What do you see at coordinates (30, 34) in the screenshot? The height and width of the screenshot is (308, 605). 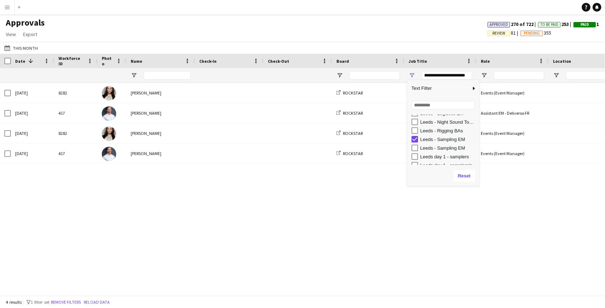 I see `span: Export` at bounding box center [30, 34].